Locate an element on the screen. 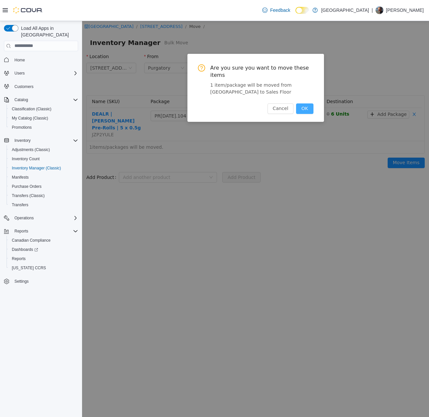 This screenshot has height=417, width=429. a: Customers is located at coordinates (24, 87).